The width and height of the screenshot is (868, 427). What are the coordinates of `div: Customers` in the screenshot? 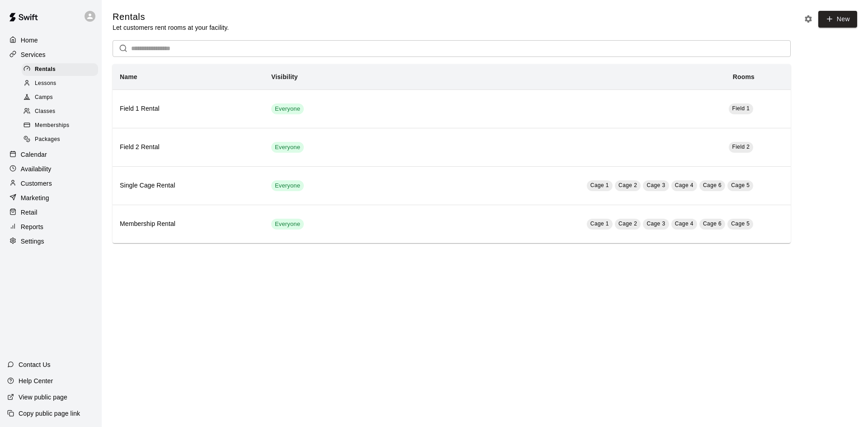 It's located at (51, 183).